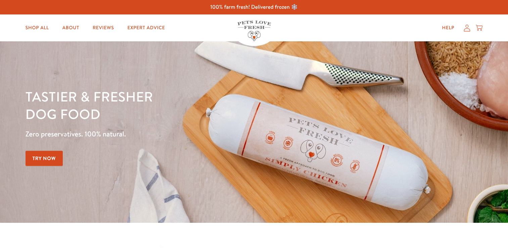  Describe the element at coordinates (178, 134) in the screenshot. I see `p: Zero preservatives. 100% natural.` at that location.